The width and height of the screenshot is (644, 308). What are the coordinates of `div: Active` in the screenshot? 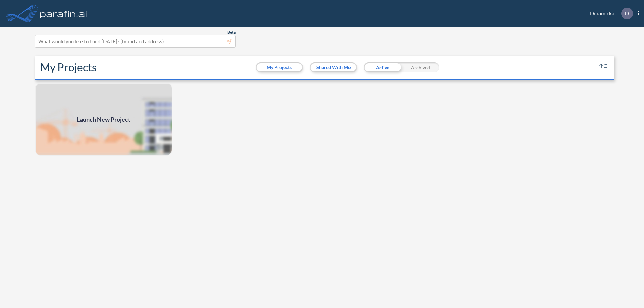 It's located at (383, 68).